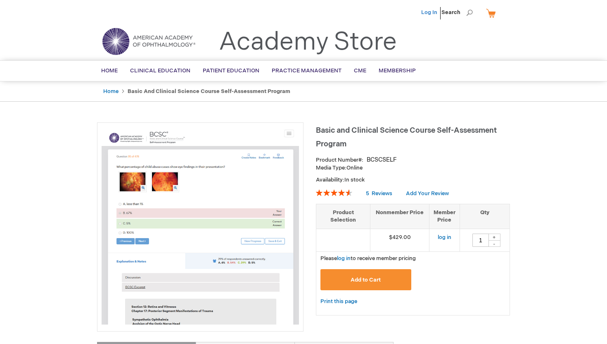  What do you see at coordinates (400, 216) in the screenshot?
I see `th: Nonmember Price` at bounding box center [400, 216].